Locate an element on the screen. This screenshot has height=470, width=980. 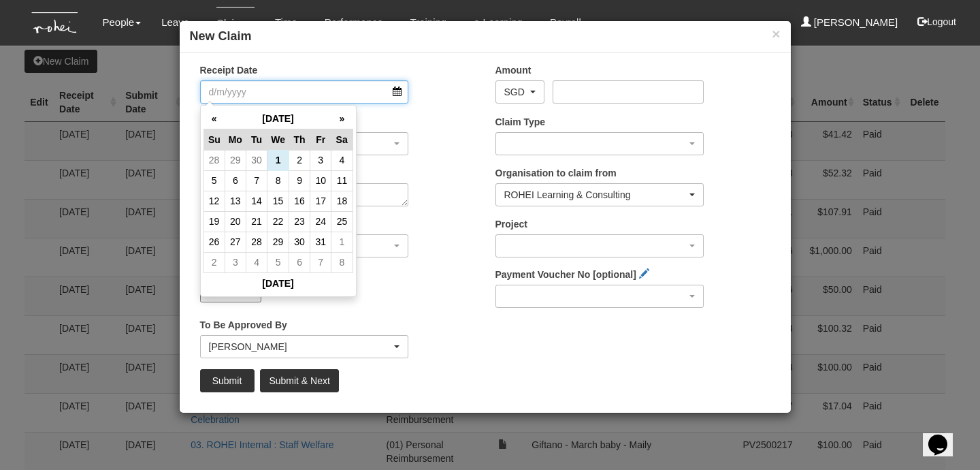
td: 31 is located at coordinates (321, 241).